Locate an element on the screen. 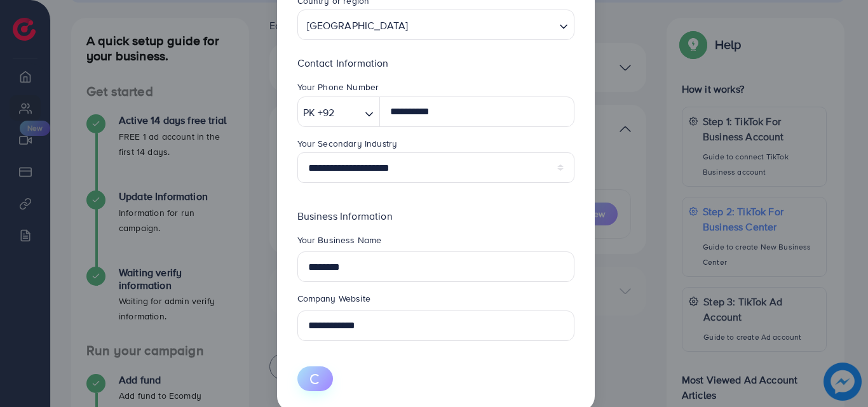 This screenshot has width=868, height=407. span: PK is located at coordinates (308, 112).